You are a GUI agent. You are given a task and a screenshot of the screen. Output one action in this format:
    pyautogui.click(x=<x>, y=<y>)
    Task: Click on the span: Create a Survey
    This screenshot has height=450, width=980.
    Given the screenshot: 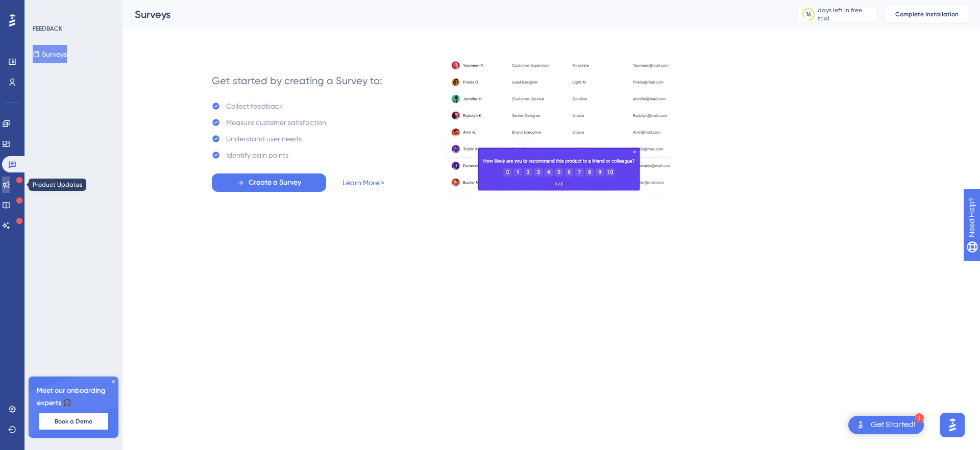 What is the action you would take?
    pyautogui.click(x=275, y=183)
    